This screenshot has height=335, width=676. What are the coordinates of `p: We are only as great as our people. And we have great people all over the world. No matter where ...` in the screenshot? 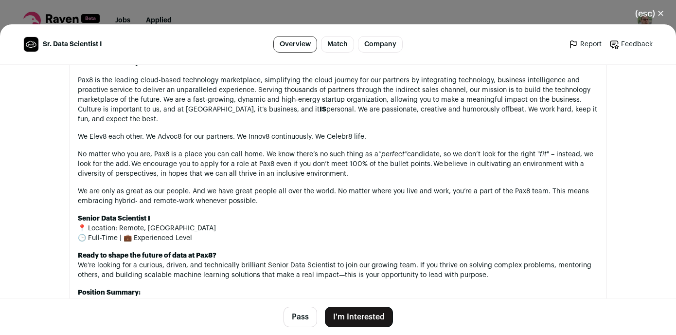 It's located at (338, 196).